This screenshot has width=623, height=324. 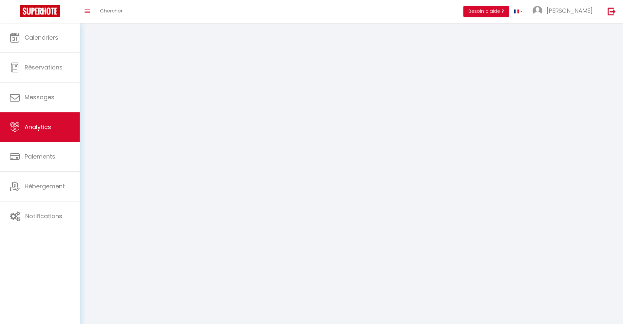 What do you see at coordinates (486, 11) in the screenshot?
I see `button: Besoin d'aide ?` at bounding box center [486, 11].